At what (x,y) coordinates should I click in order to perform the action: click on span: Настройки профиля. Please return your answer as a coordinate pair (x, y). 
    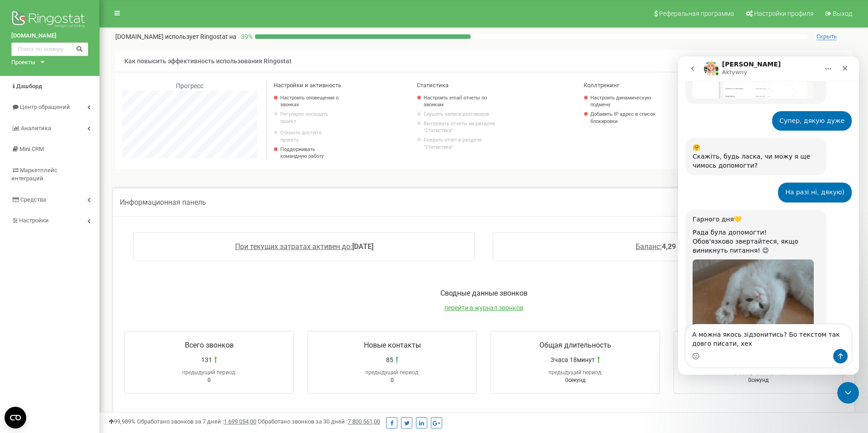
    Looking at the image, I should click on (784, 14).